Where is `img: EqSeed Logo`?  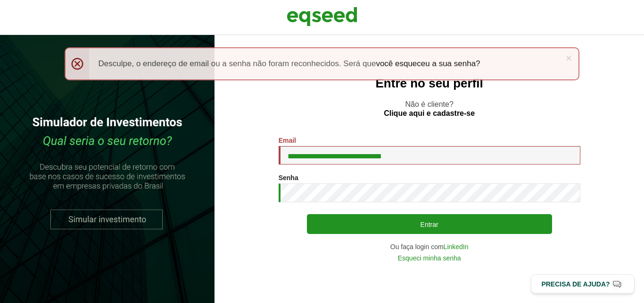
img: EqSeed Logo is located at coordinates (322, 16).